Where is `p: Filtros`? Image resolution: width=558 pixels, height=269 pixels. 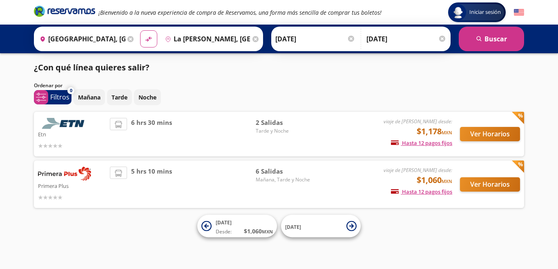 p: Filtros is located at coordinates (60, 97).